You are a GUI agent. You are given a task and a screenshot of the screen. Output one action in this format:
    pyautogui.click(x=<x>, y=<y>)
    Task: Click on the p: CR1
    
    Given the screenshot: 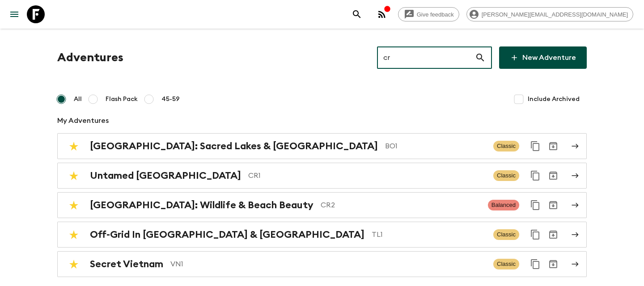 What is the action you would take?
    pyautogui.click(x=367, y=176)
    